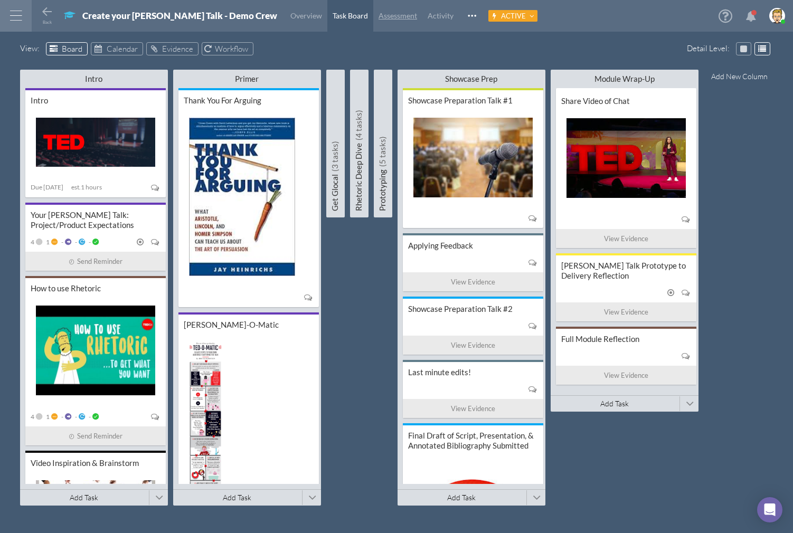  I want to click on div: Full Module Reflection, so click(626, 339).